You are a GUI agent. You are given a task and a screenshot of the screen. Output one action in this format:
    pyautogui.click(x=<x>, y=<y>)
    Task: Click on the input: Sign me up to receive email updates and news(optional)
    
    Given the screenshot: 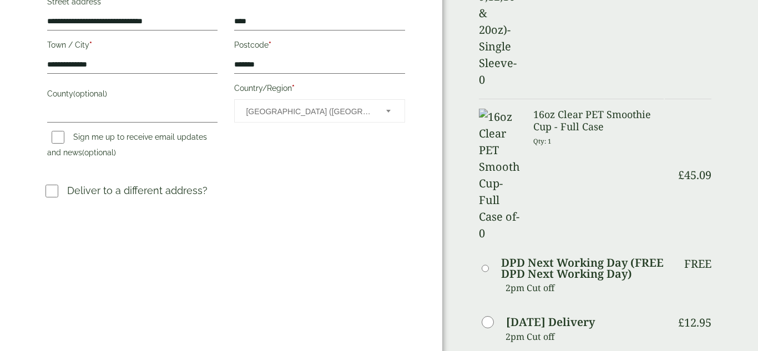 What is the action you would take?
    pyautogui.click(x=58, y=137)
    